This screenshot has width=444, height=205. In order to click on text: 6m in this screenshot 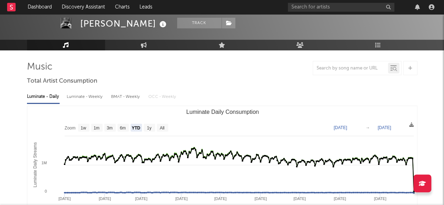, I will do `click(122, 128)`.